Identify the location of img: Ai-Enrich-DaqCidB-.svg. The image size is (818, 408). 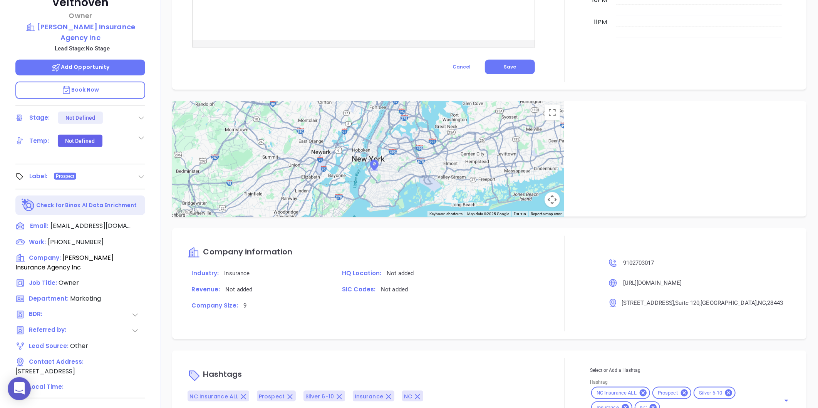
(28, 205).